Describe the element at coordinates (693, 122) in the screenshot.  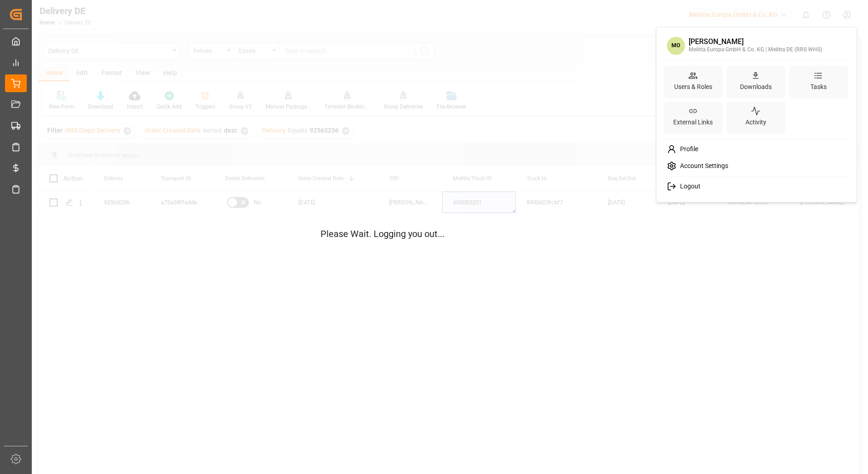
I see `div: External Links` at that location.